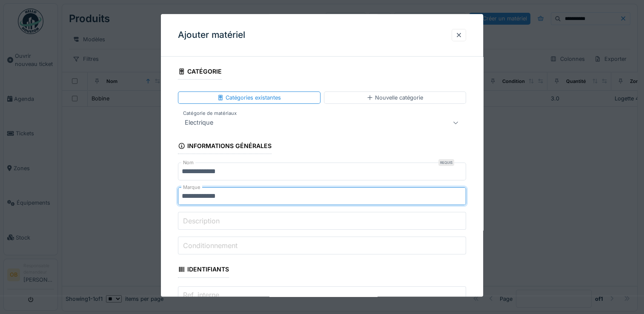  What do you see at coordinates (199, 72) in the screenshot?
I see `div: Catégorie` at bounding box center [199, 72].